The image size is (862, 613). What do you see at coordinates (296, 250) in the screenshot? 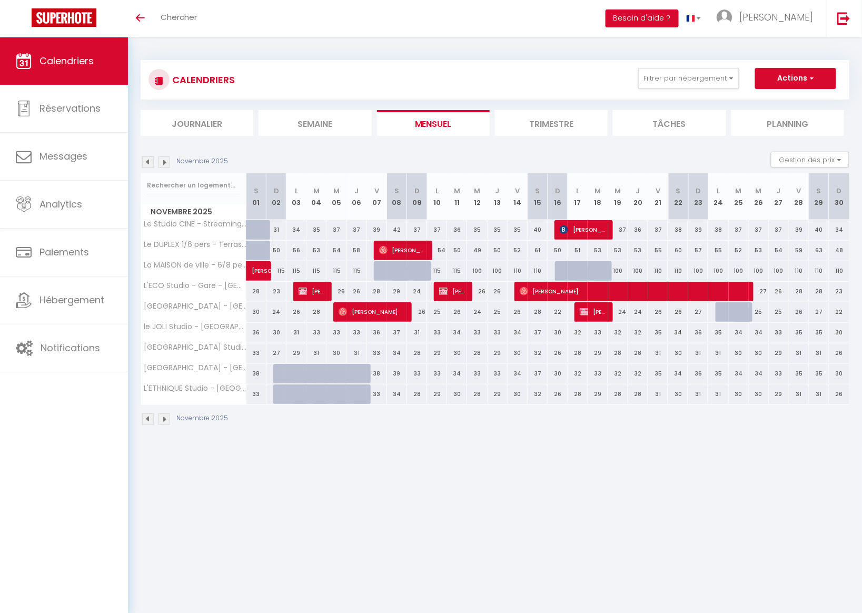
I see `div: 56` at bounding box center [296, 250].